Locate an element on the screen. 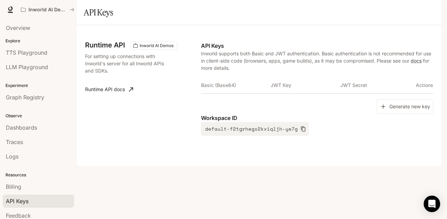 The image size is (447, 219). span: Inworld AI Demos is located at coordinates (156, 46).